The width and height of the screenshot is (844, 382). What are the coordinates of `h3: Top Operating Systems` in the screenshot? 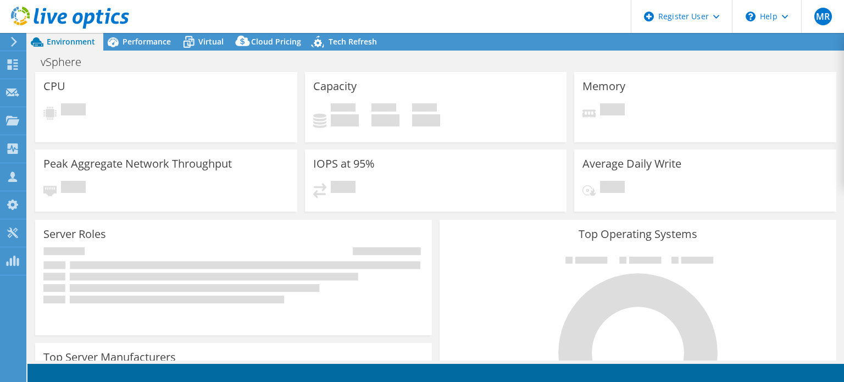 It's located at (638, 234).